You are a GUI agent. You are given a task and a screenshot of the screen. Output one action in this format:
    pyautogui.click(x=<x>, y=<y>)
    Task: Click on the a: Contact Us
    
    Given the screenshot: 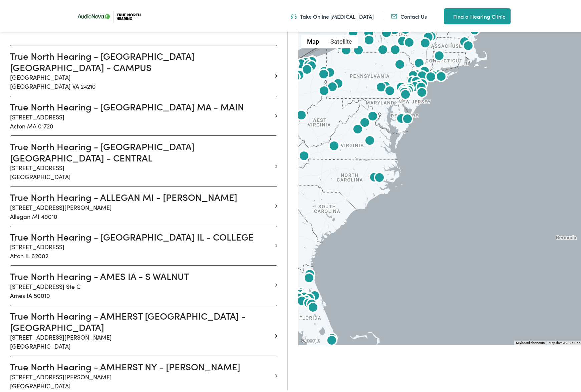 What is the action you would take?
    pyautogui.click(x=409, y=15)
    